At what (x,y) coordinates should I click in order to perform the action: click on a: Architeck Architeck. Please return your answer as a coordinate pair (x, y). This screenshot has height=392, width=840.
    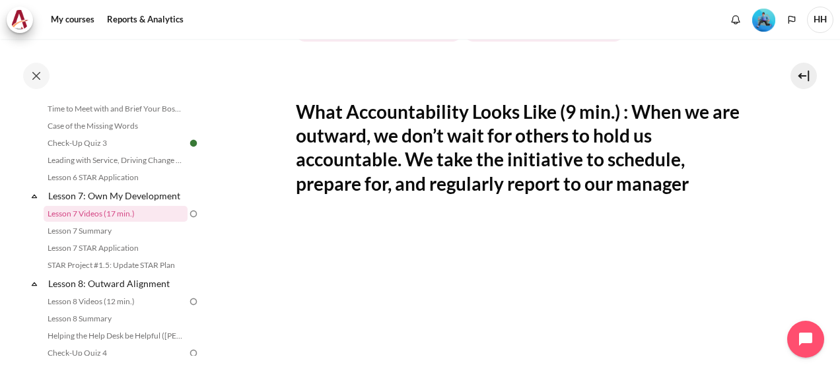
    Looking at the image, I should click on (23, 20).